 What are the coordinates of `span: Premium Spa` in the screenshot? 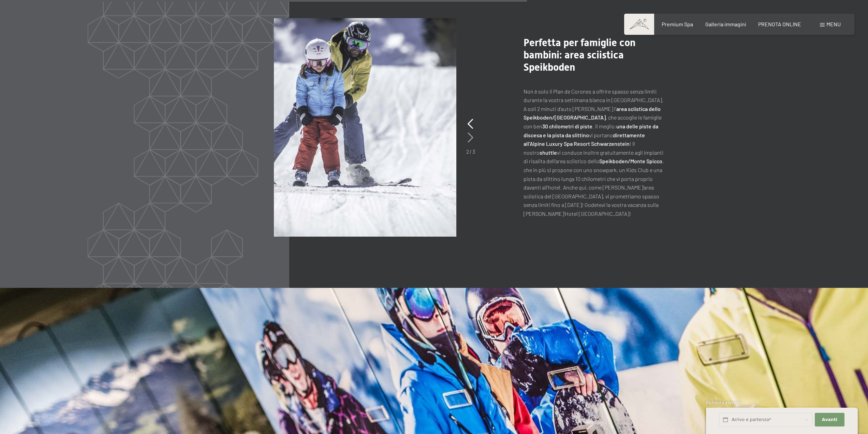 It's located at (677, 24).